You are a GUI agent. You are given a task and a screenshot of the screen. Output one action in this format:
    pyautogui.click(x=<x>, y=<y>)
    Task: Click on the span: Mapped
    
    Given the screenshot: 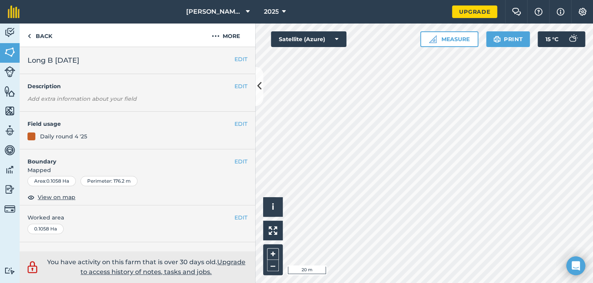 What is the action you would take?
    pyautogui.click(x=137, y=170)
    